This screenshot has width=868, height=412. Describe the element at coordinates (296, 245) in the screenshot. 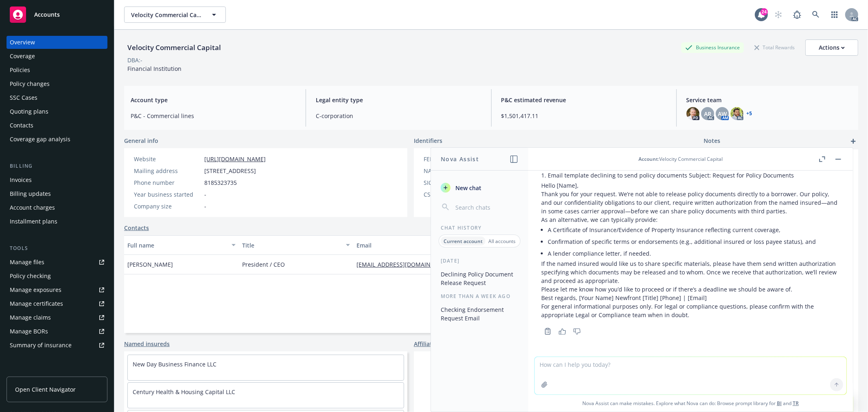

I see `button: Title` at that location.